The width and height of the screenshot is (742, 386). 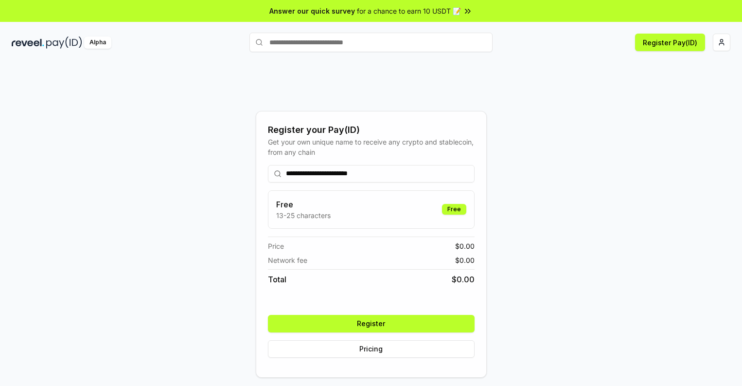 What do you see at coordinates (277, 279) in the screenshot?
I see `span: Total` at bounding box center [277, 279].